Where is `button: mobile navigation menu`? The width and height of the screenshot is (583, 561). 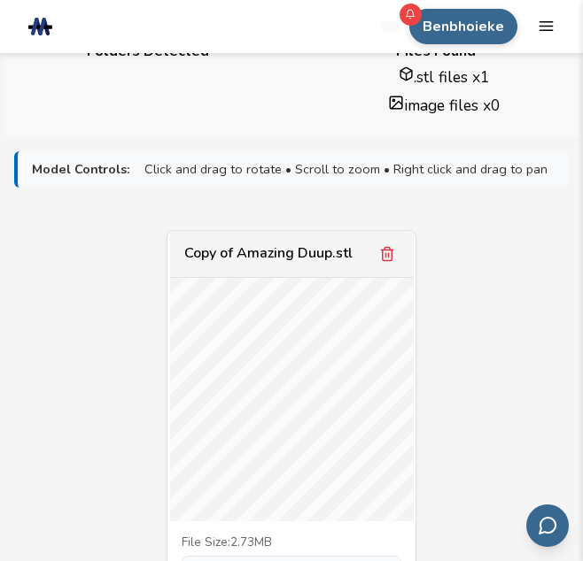
button: mobile navigation menu is located at coordinates (545, 26).